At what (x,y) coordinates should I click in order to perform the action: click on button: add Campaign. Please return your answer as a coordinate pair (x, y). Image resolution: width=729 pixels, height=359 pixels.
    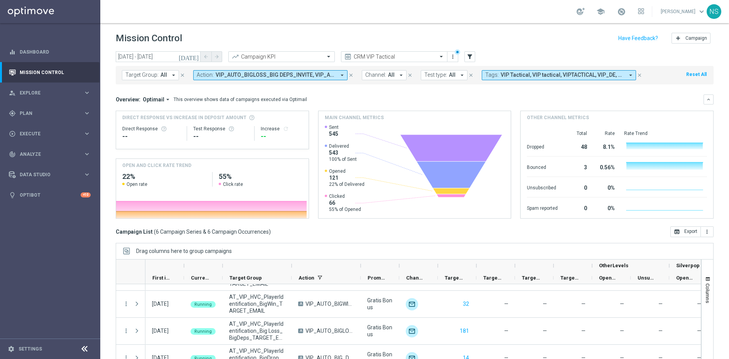
    Looking at the image, I should click on (691, 38).